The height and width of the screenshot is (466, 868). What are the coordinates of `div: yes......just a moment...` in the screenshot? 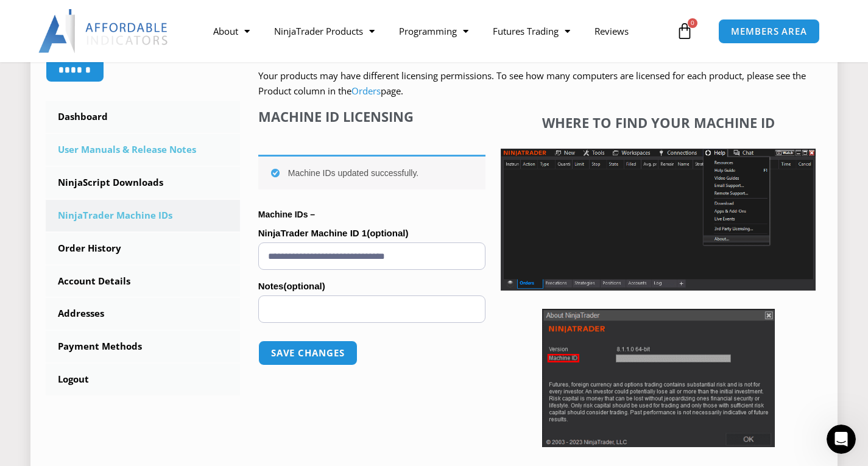 It's located at (70, 171).